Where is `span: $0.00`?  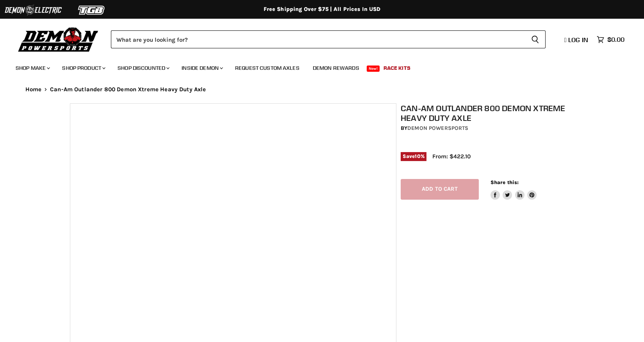 span: $0.00 is located at coordinates (616, 39).